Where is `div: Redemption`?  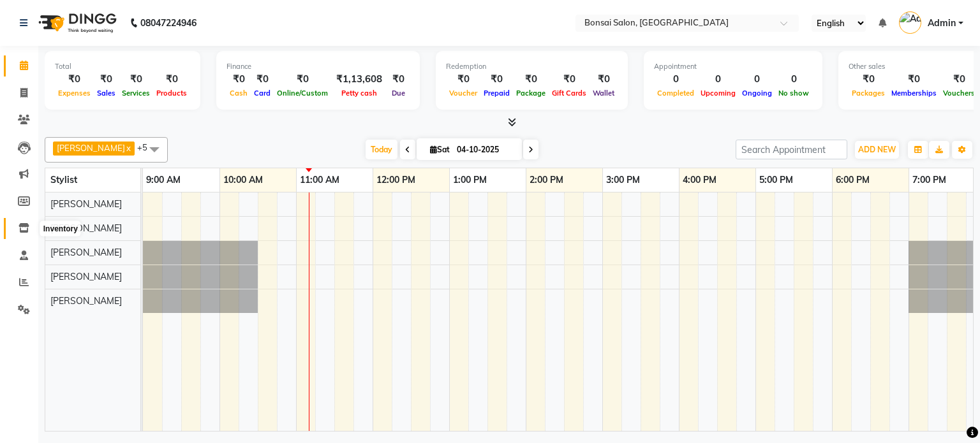 div: Redemption is located at coordinates (532, 67).